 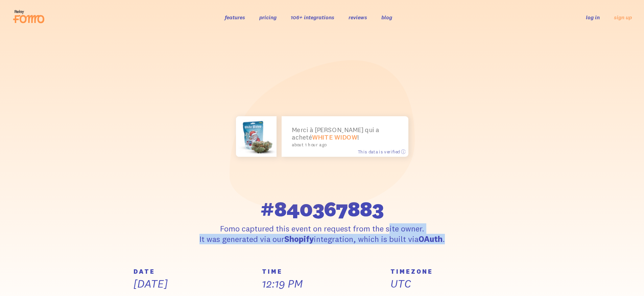 What do you see at coordinates (623, 17) in the screenshot?
I see `a: sign up` at bounding box center [623, 17].